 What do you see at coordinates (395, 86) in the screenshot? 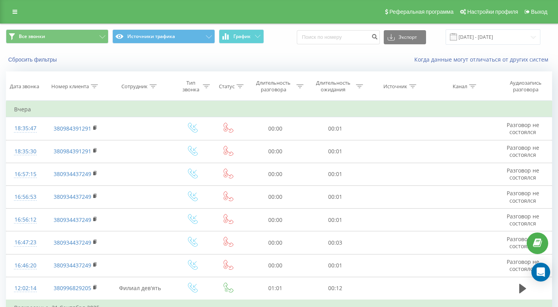
I see `div: Источник` at bounding box center [395, 86].